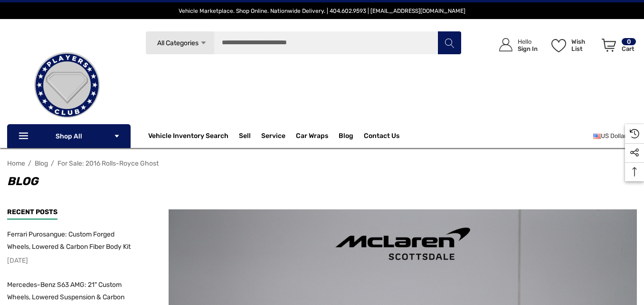 The image size is (644, 305). I want to click on a: Sign in, so click(515, 45).